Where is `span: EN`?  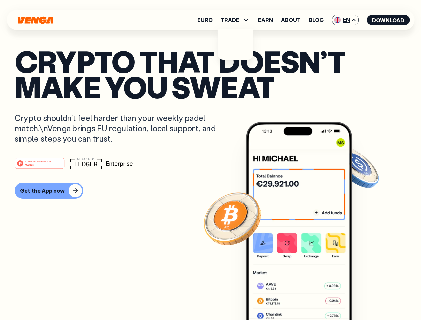 span: EN is located at coordinates (345, 20).